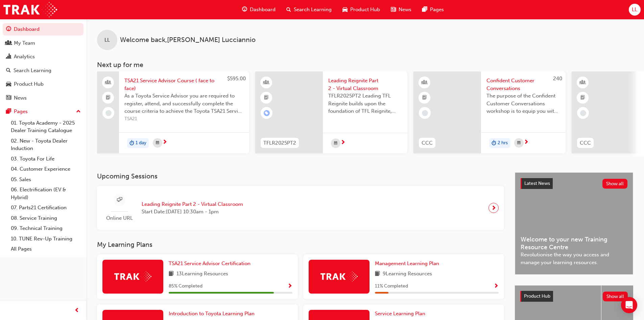 This screenshot has height=320, width=644. Describe the element at coordinates (8, 57) in the screenshot. I see `span: chart-icon` at that location.